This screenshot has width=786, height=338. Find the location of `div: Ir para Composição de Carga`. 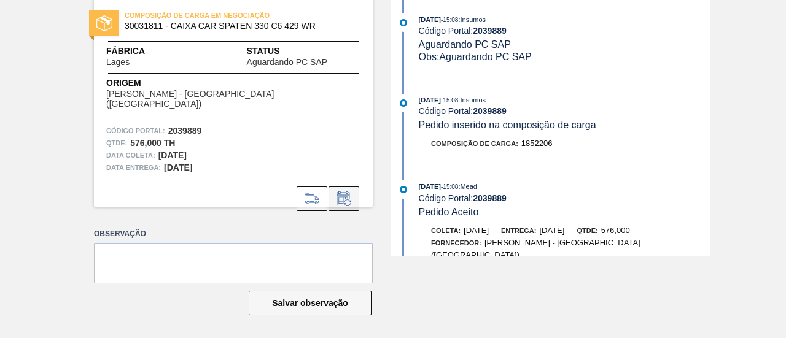

div: Ir para Composição de Carga is located at coordinates (312, 199).